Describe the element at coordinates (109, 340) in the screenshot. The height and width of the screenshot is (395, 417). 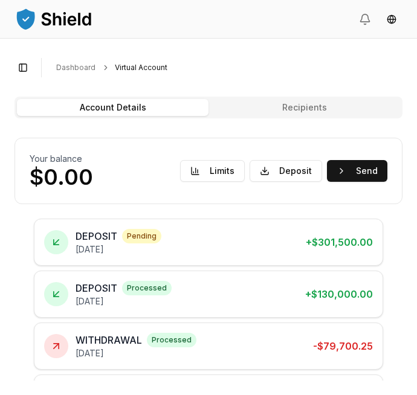
I see `span: WITHDRAWAL` at that location.